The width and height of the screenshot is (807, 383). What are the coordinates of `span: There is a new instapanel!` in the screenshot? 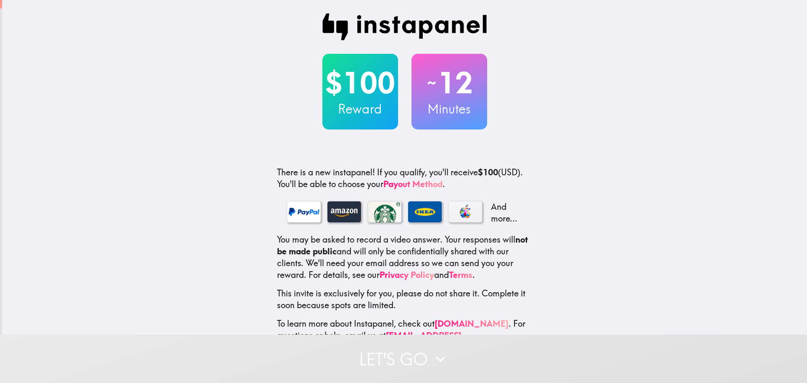 It's located at (326, 172).